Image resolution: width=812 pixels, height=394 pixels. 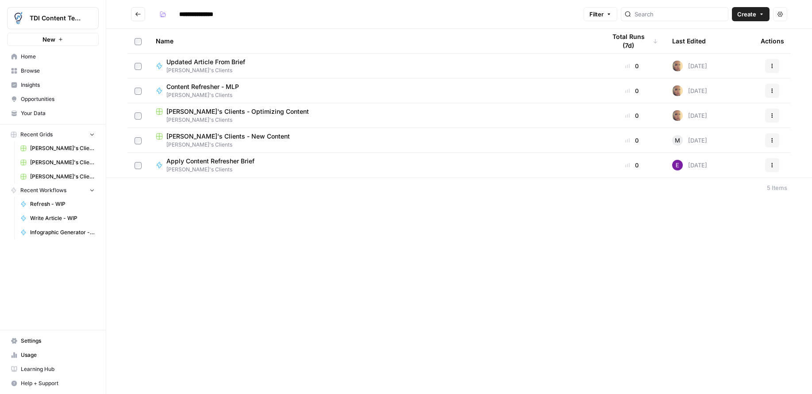 What do you see at coordinates (751, 14) in the screenshot?
I see `button: Create` at bounding box center [751, 14].